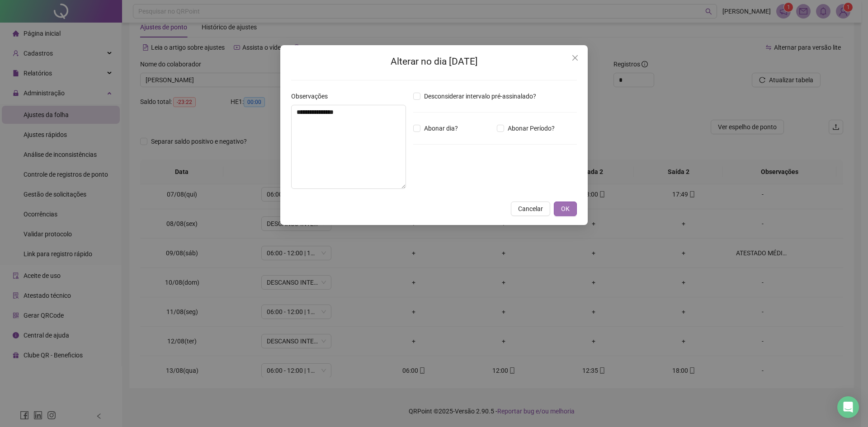 The image size is (868, 427). Describe the element at coordinates (530, 209) in the screenshot. I see `span: Cancelar` at that location.